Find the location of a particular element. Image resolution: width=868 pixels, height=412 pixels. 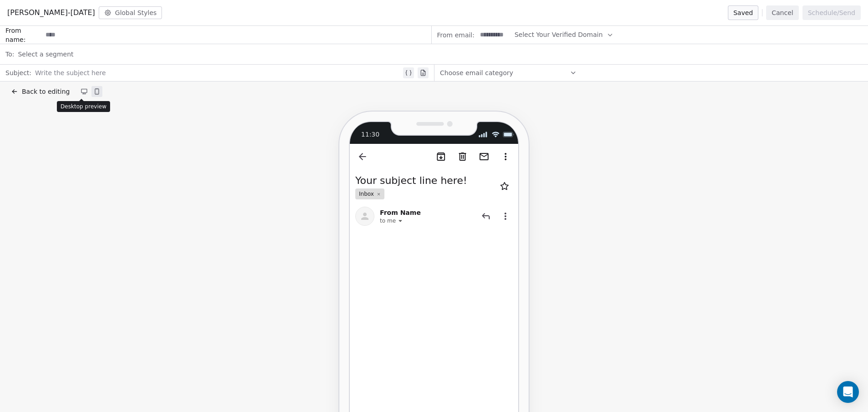

span: Choose email category is located at coordinates (476, 73).